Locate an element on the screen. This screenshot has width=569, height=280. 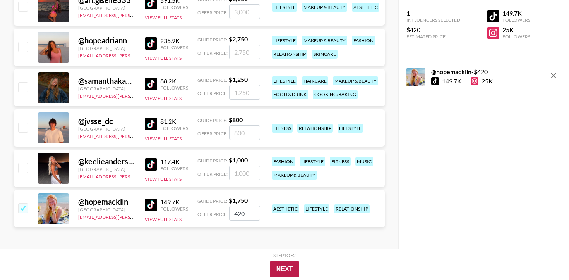
button: Next is located at coordinates (285, 269).